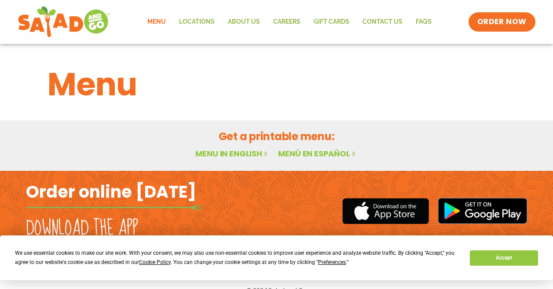 This screenshot has height=289, width=553. What do you see at coordinates (317, 153) in the screenshot?
I see `a: Menú en español` at bounding box center [317, 153].